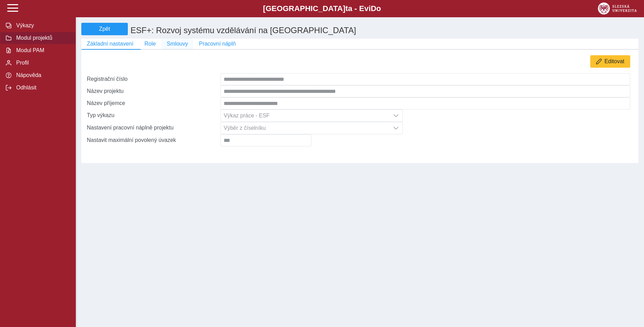 The image size is (644, 327). Describe the element at coordinates (347, 8) in the screenshot. I see `span: t` at that location.